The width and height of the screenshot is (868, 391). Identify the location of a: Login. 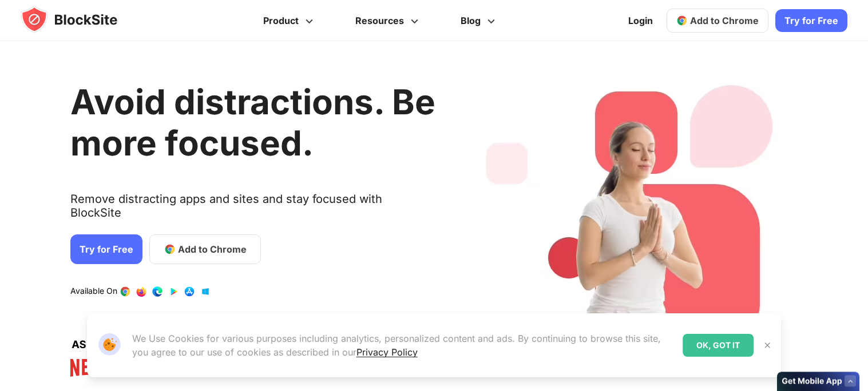
(640, 21).